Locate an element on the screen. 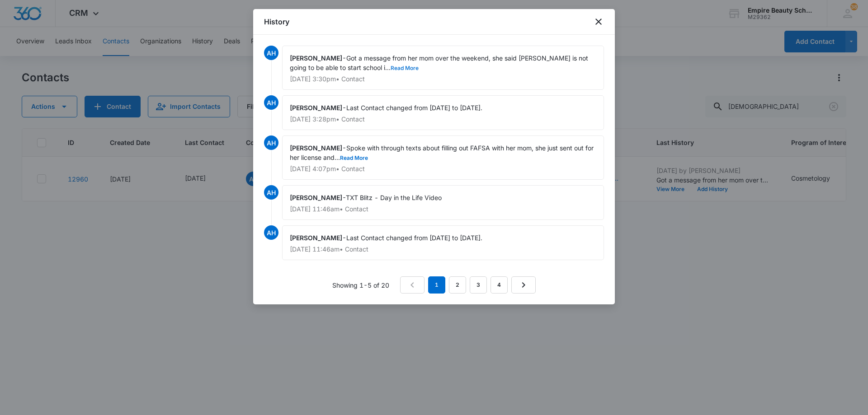  h1: History is located at coordinates (277, 22).